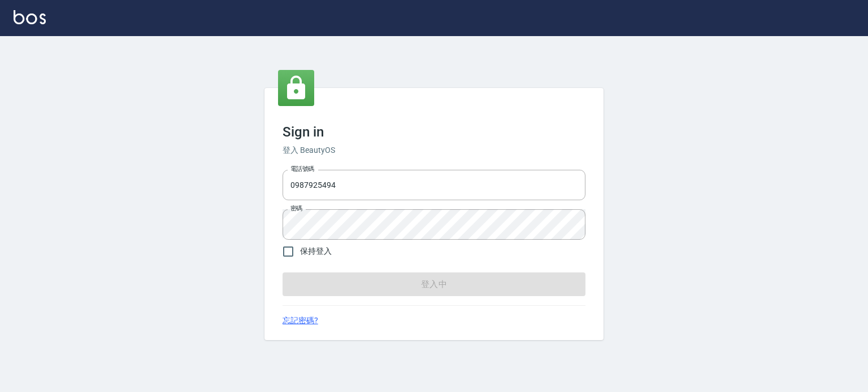 This screenshot has height=392, width=868. I want to click on h6: 登入 BeautyOS, so click(434, 150).